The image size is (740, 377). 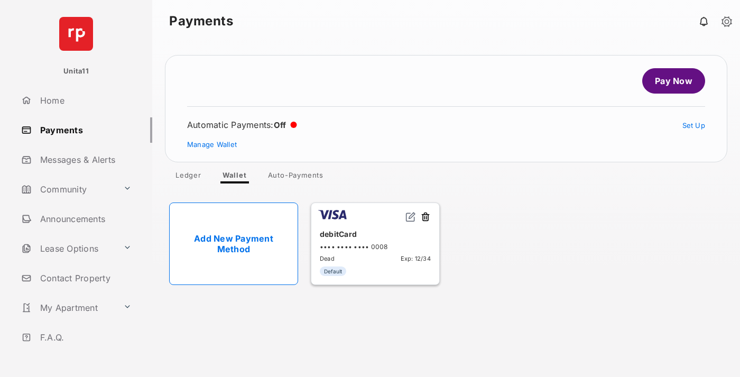 I want to click on a: Payments, so click(x=85, y=130).